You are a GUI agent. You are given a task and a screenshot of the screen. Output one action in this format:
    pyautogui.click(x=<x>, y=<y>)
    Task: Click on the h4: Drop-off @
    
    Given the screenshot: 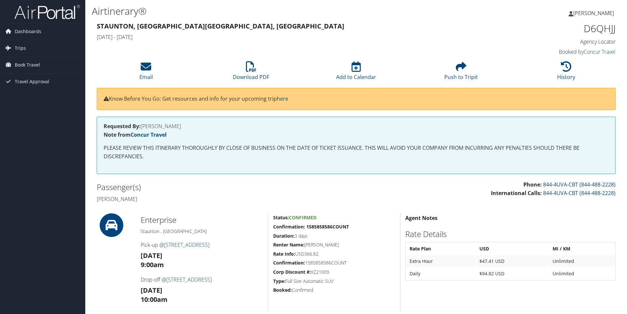 What is the action you would take?
    pyautogui.click(x=202, y=280)
    